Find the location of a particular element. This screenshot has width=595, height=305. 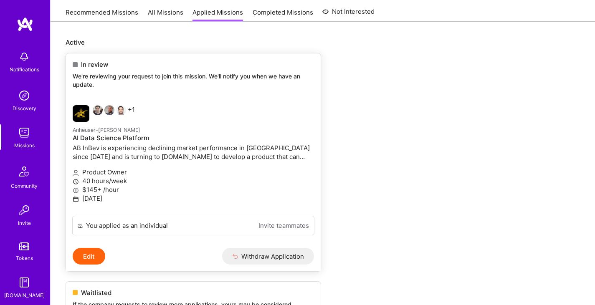

a: Completed Missions is located at coordinates (282, 15).